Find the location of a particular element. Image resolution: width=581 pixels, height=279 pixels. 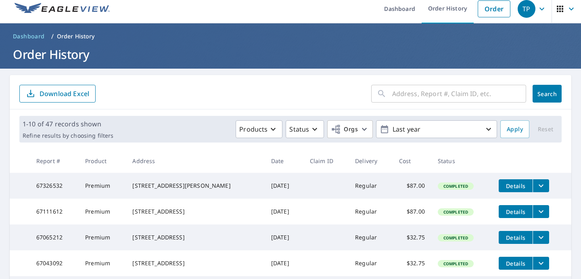

th: Claim ID is located at coordinates (326, 161).